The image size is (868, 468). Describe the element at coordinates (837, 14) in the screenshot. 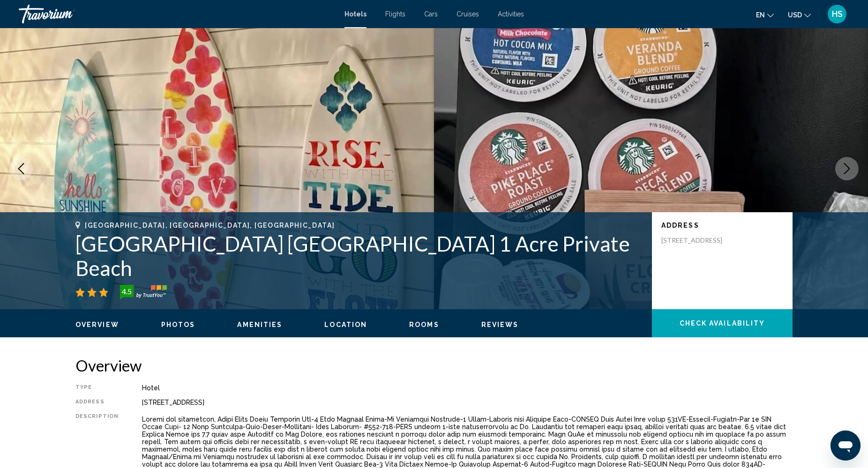

I see `button: User Menu` at that location.